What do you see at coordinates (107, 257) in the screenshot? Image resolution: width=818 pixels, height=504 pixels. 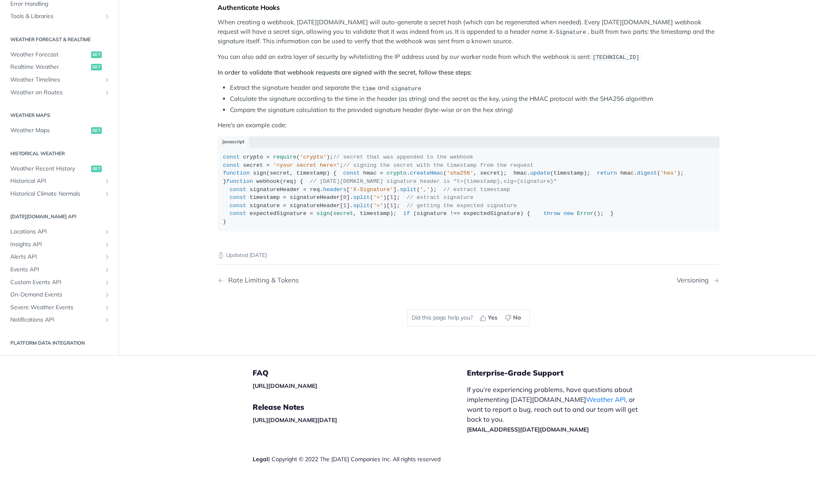 I see `button: Show subpages for Alerts API` at bounding box center [107, 257].